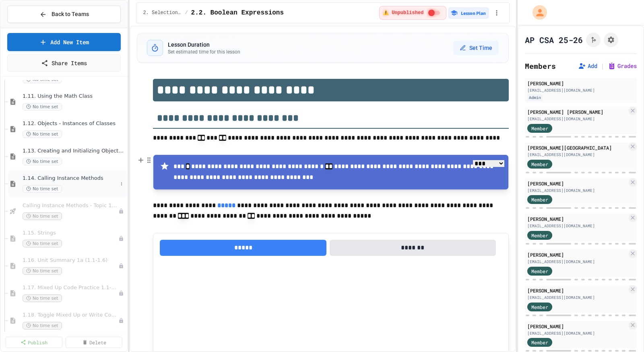  I want to click on button: Lesson Plan, so click(468, 13).